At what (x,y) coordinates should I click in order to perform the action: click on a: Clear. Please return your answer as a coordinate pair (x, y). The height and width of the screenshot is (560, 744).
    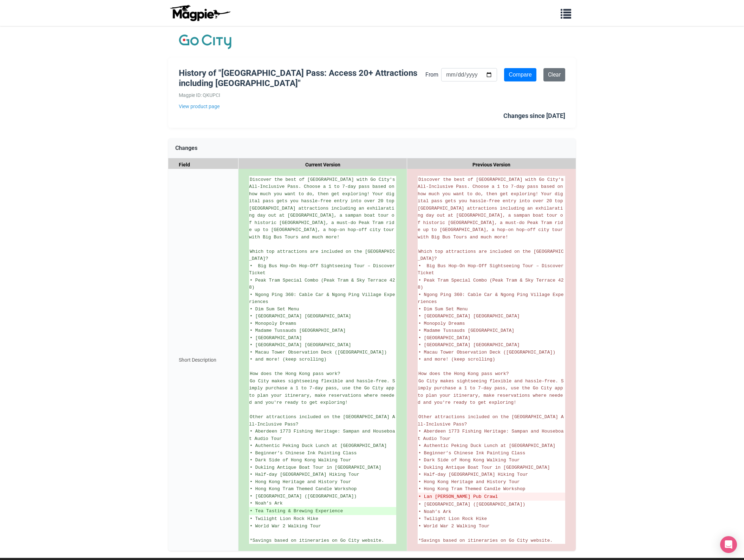
    Looking at the image, I should click on (554, 75).